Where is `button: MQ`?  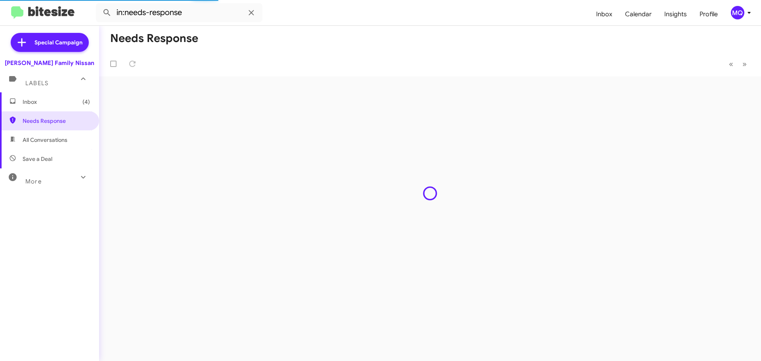 button: MQ is located at coordinates (738, 13).